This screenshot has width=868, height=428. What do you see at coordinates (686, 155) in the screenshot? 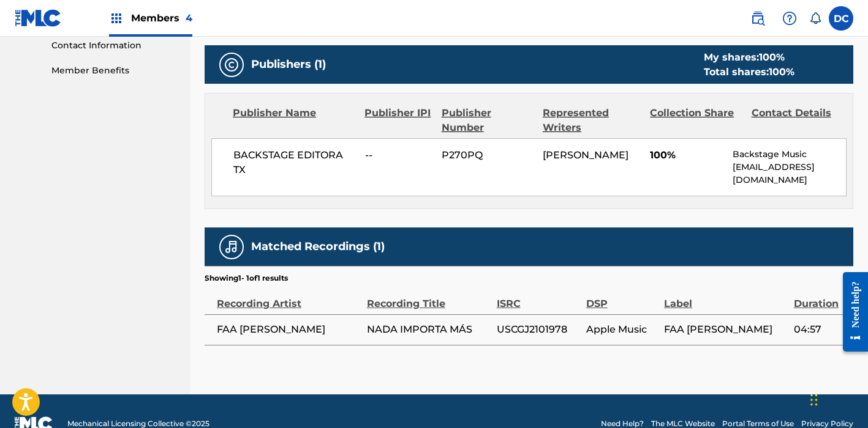
I see `span: 100%` at bounding box center [686, 155].